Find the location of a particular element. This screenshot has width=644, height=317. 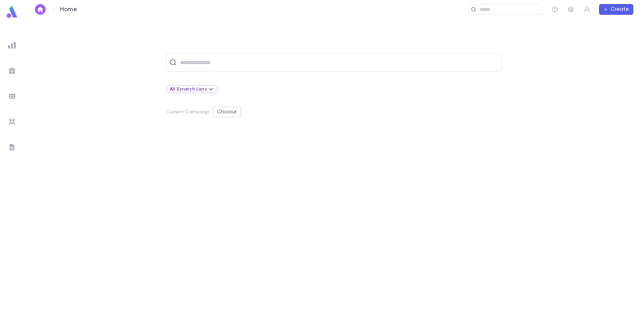

img: logo is located at coordinates (12, 12).